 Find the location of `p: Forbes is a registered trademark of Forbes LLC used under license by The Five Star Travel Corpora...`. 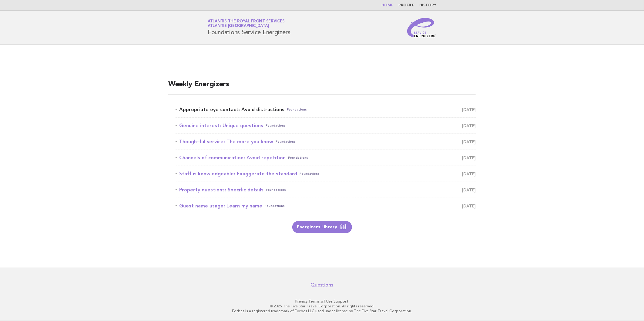

p: Forbes is a registered trademark of Forbes LLC used under license by The Five Star Travel Corpora... is located at coordinates (322, 311).